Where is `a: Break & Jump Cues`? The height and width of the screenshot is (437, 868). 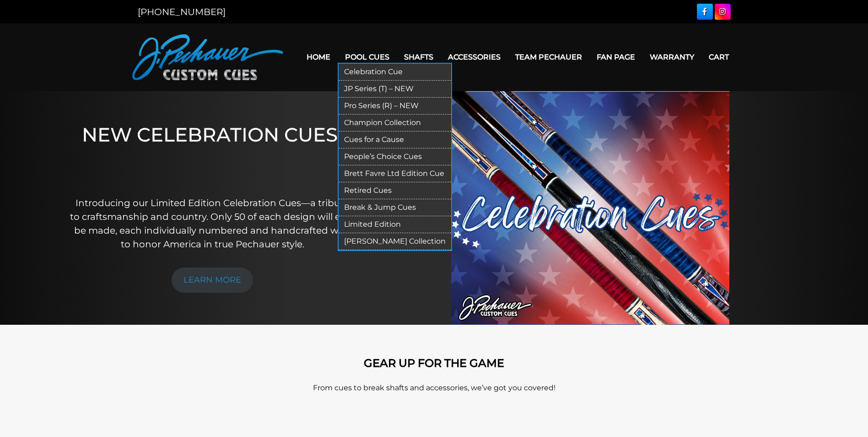 a: Break & Jump Cues is located at coordinates (395, 208).